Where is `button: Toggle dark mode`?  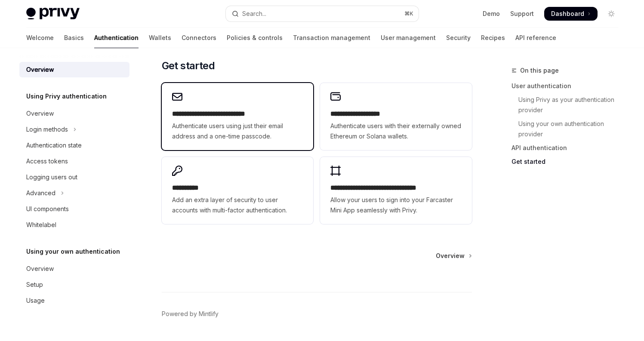
button: Toggle dark mode is located at coordinates (612, 13).